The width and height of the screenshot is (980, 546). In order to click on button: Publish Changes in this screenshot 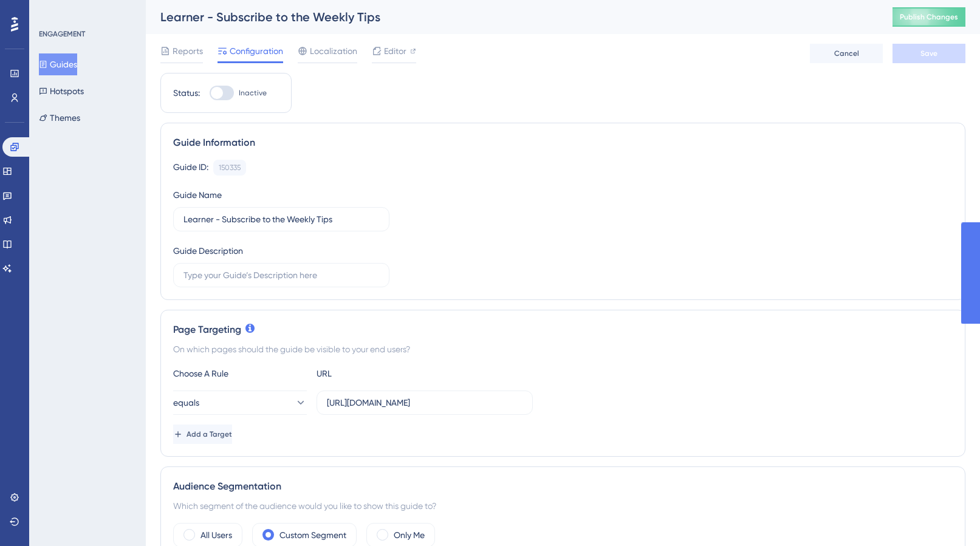, I will do `click(929, 17)`.